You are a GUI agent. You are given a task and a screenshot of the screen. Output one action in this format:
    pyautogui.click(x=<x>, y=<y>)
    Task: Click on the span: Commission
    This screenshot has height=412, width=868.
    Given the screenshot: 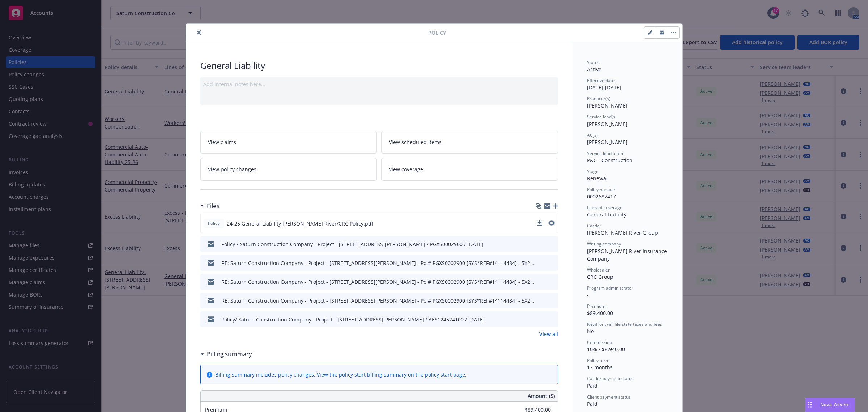 What is the action you would take?
    pyautogui.click(x=600, y=342)
    